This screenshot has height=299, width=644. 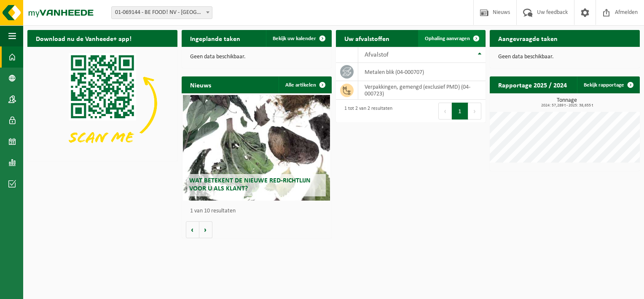 I want to click on a: Wat betekent de nieuwe RED-richtlijn voor u als klant?, so click(x=257, y=148).